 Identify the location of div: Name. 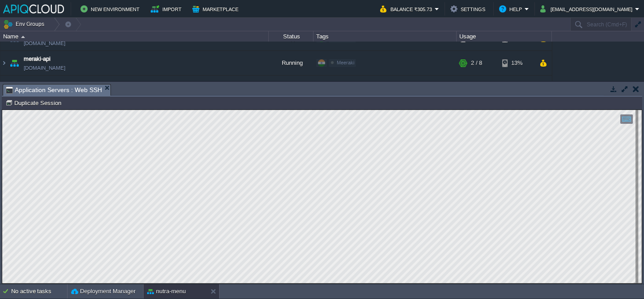
(135, 36).